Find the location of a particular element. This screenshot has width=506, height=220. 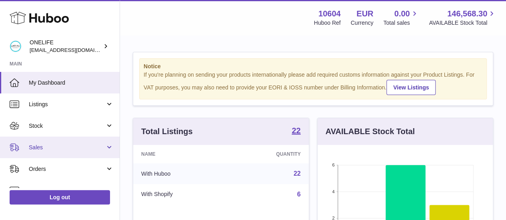

th: Name is located at coordinates (180, 154).